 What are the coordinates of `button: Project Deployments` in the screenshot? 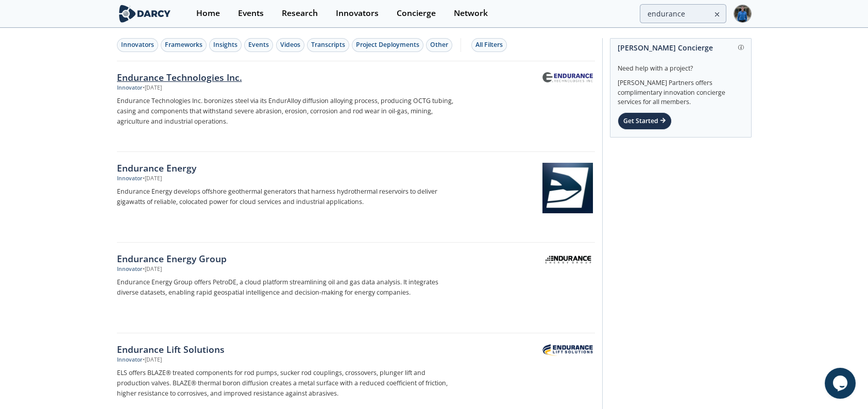 It's located at (387, 45).